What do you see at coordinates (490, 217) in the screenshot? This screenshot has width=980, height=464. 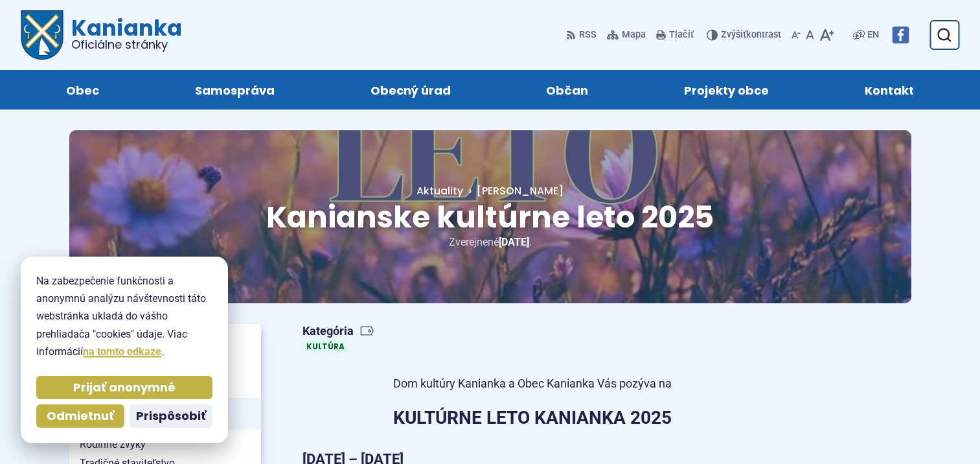 I see `span: Kanianske kultúrne leto 2025` at bounding box center [490, 217].